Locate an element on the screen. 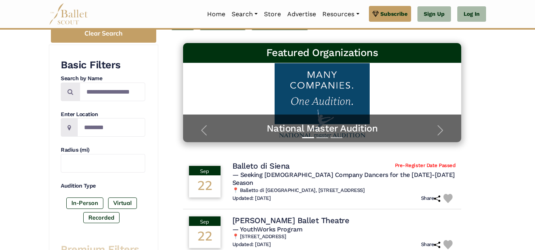 The height and width of the screenshot is (250, 535). label: In-Person is located at coordinates (85, 203).